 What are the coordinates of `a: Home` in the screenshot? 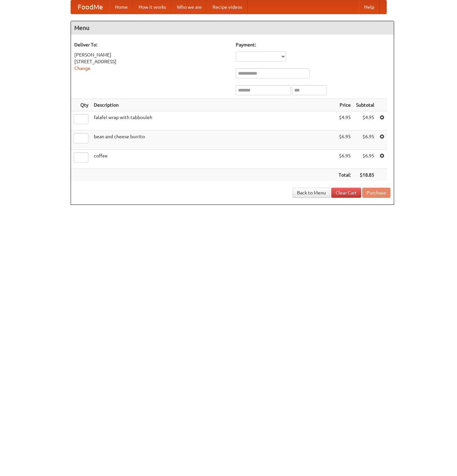 It's located at (121, 7).